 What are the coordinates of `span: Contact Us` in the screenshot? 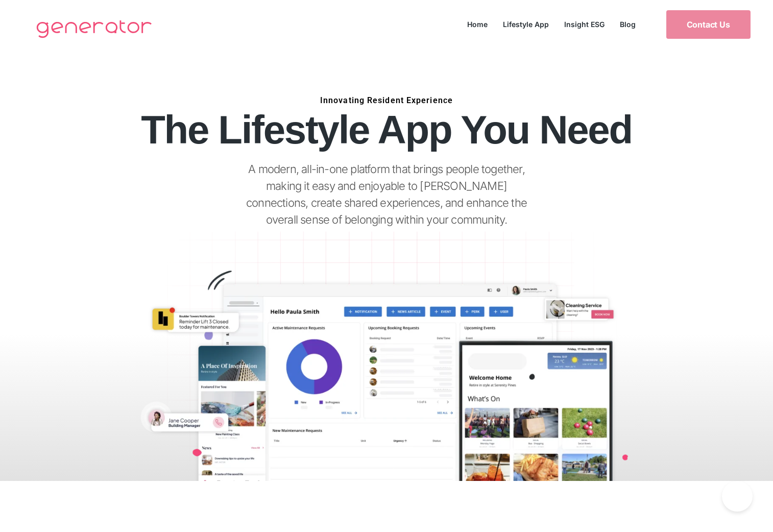 It's located at (708, 25).